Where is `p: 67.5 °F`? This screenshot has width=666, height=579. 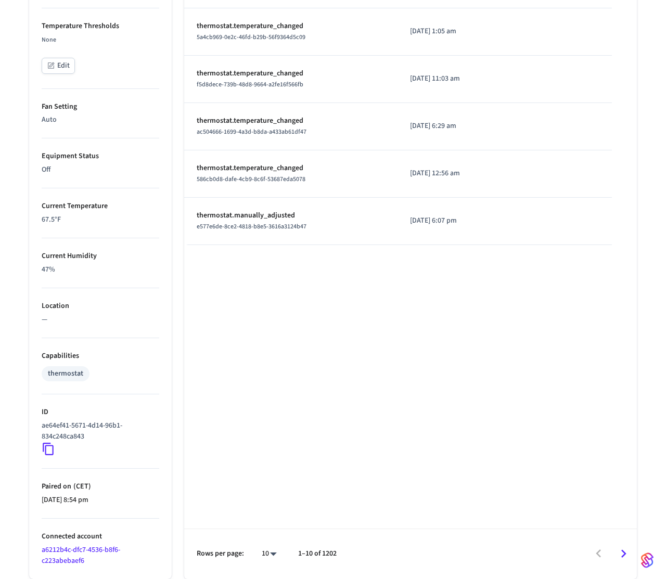 p: 67.5 °F is located at coordinates (100, 220).